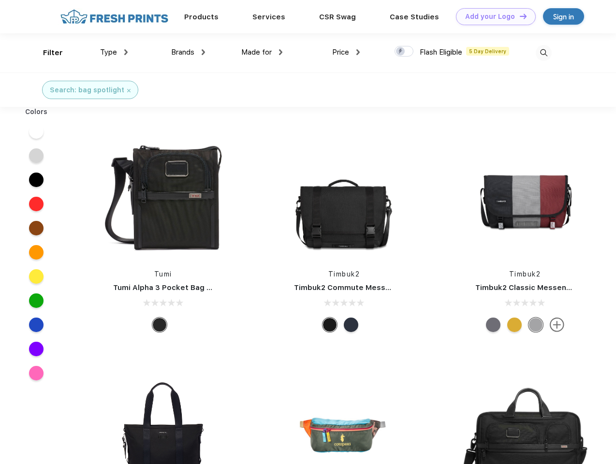  I want to click on a: Sign in, so click(563, 16).